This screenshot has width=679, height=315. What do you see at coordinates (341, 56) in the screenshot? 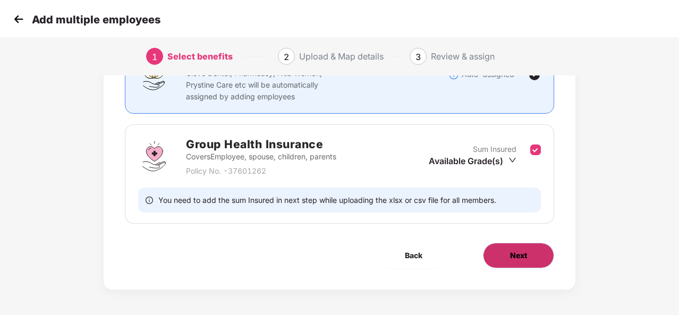
I see `div: Upload & Map details` at bounding box center [341, 56].